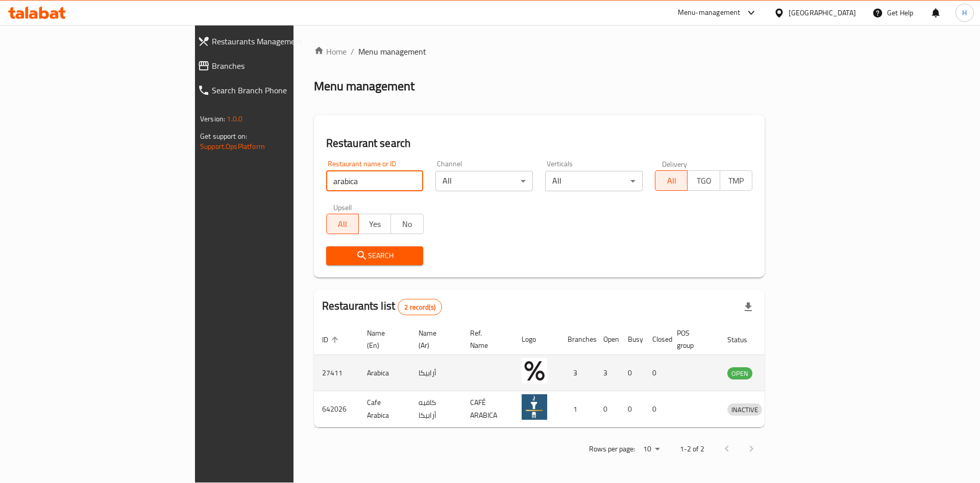  Describe the element at coordinates (433, 339) in the screenshot. I see `span: Name (Ar)` at that location.